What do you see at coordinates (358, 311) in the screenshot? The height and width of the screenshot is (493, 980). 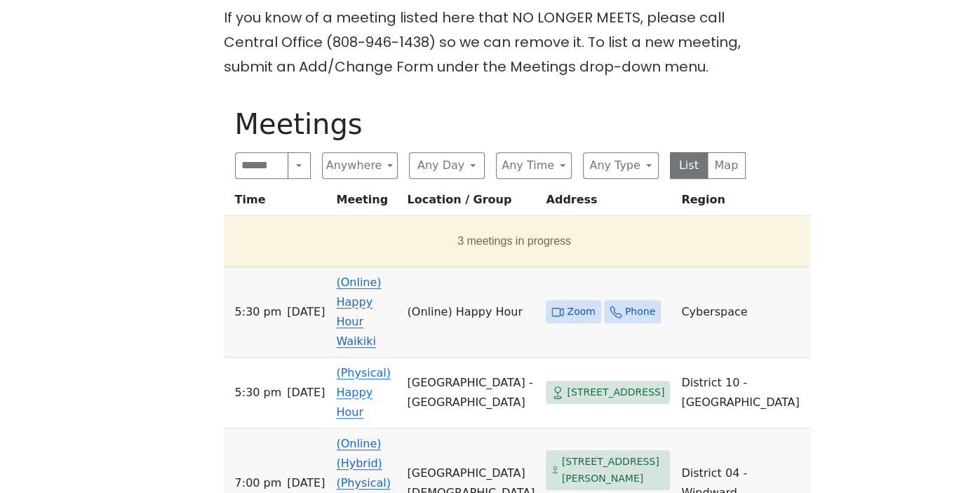 I see `a: (Online) Happy Hour Waikiki` at bounding box center [358, 311].